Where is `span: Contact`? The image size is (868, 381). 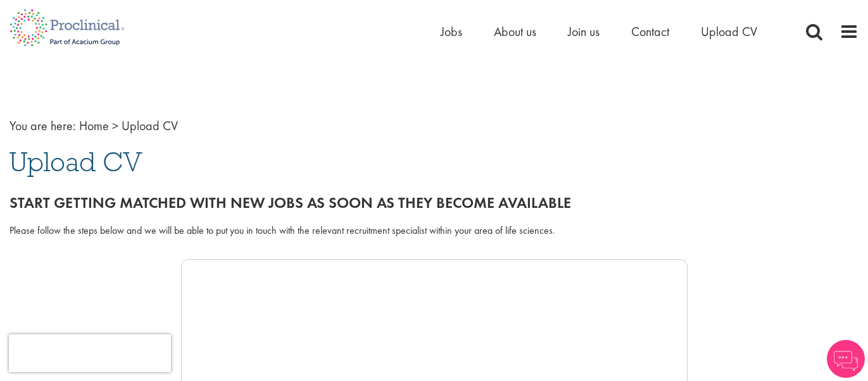
span: Contact is located at coordinates (650, 32).